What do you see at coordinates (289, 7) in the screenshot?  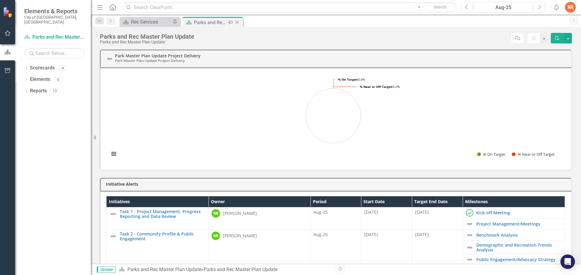 I see `input: Search ClearPoint...` at bounding box center [289, 7].